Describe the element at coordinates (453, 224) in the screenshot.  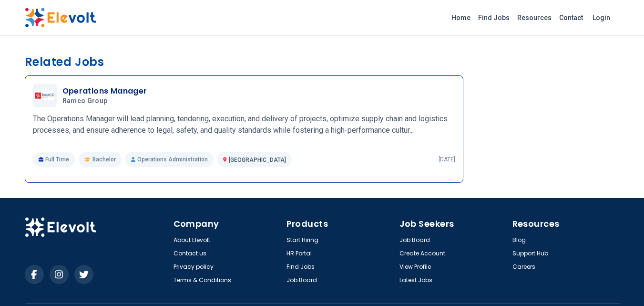
I see `h4: Job Seekers` at that location.